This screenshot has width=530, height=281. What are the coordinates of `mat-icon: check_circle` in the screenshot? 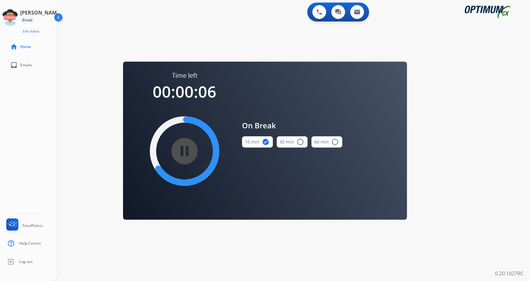 It's located at (266, 142).